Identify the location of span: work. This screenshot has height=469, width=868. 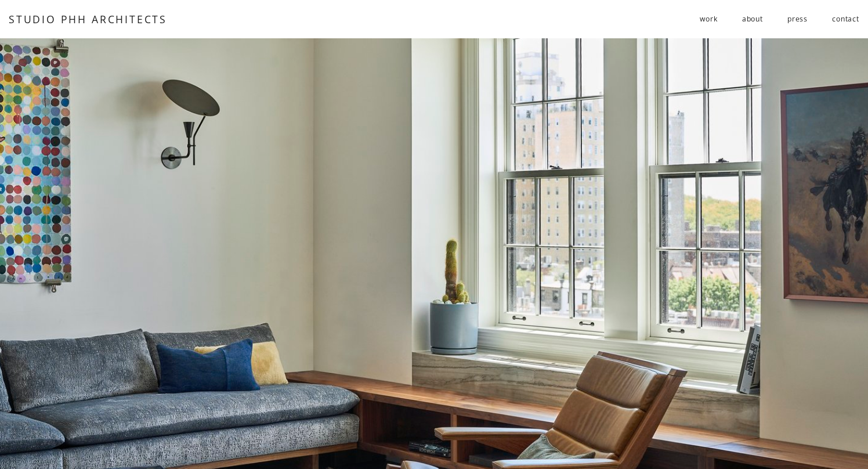
(709, 19).